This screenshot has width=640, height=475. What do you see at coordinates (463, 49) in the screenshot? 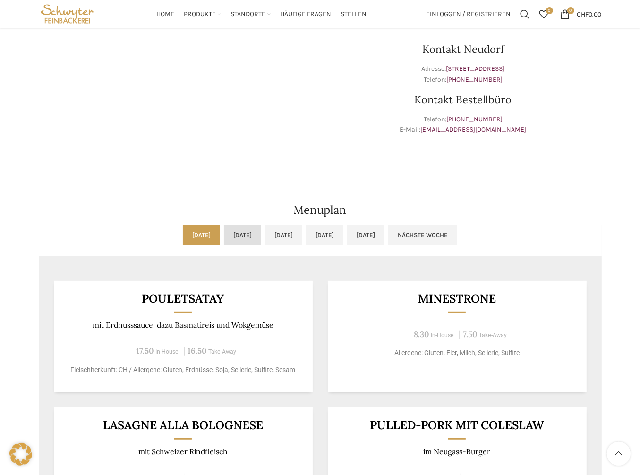
I see `h3: Kontakt Neudorf` at bounding box center [463, 49].